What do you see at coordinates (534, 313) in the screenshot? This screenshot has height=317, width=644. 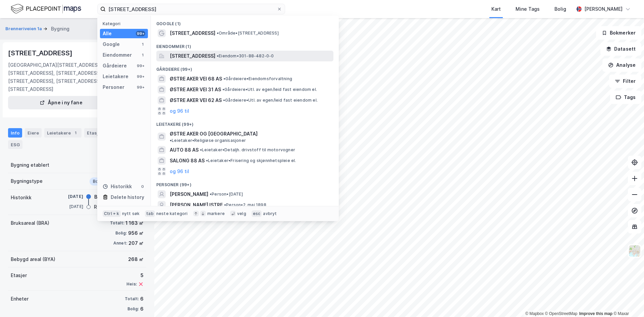 I see `a: Mapbox` at bounding box center [534, 313].